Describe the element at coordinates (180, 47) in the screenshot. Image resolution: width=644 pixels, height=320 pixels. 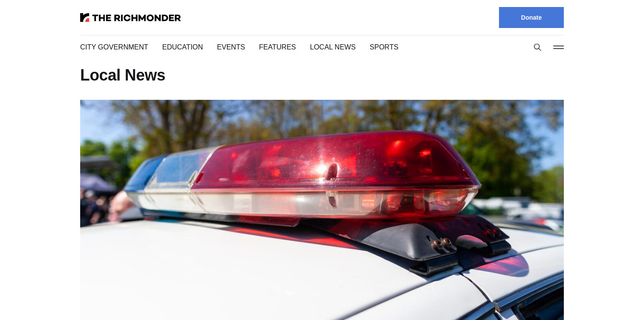
I see `a: Education` at that location.